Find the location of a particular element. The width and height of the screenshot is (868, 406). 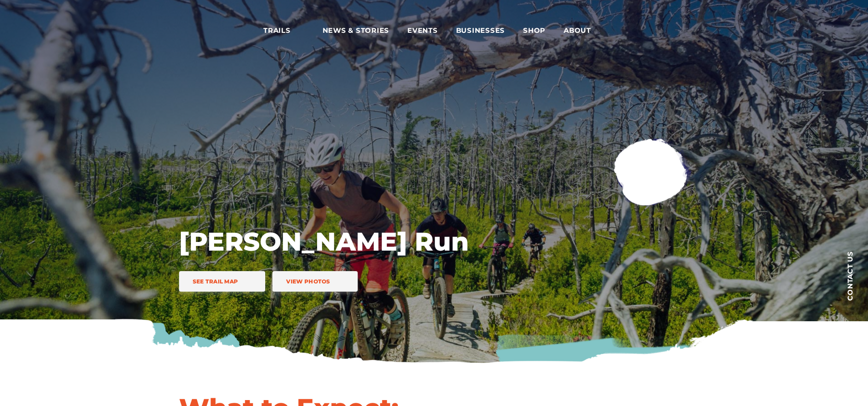

span: Shop is located at coordinates (534, 31).